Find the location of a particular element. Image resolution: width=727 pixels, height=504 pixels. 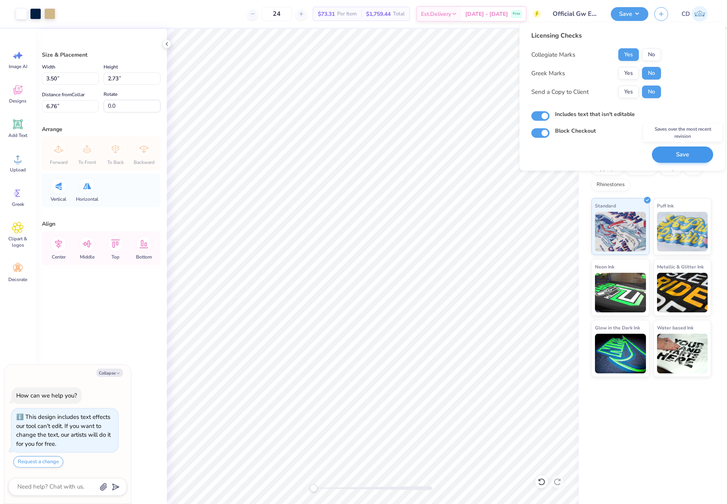

span: Per Item is located at coordinates (347, 14).